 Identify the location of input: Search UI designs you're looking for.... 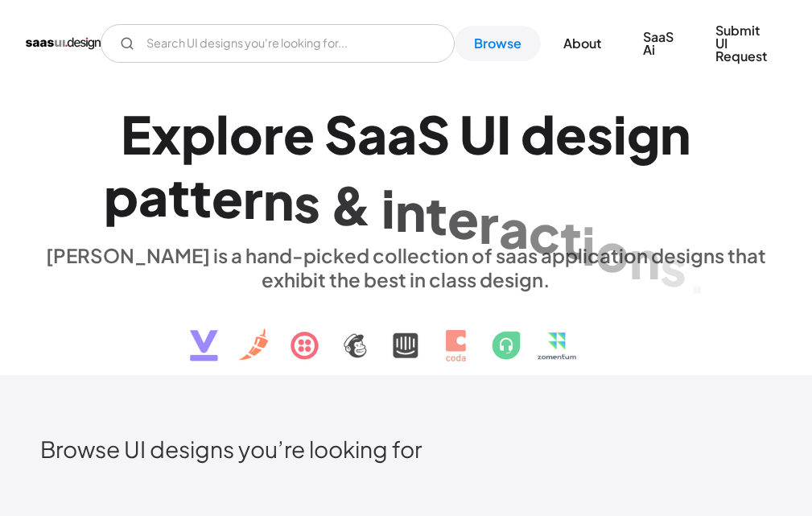
(277, 44).